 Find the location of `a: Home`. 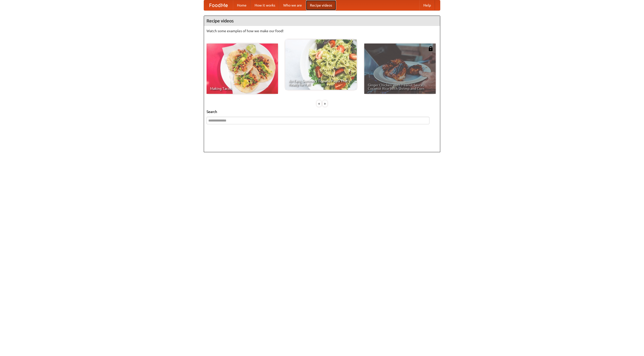

a: Home is located at coordinates (242, 5).